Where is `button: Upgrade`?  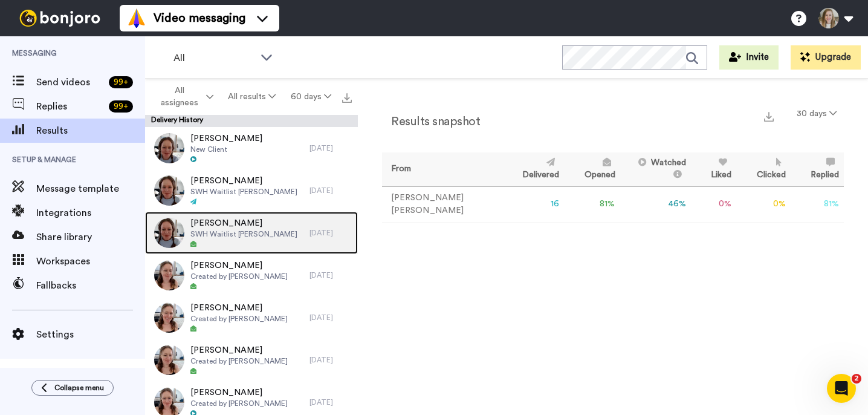
button: Upgrade is located at coordinates (826, 58).